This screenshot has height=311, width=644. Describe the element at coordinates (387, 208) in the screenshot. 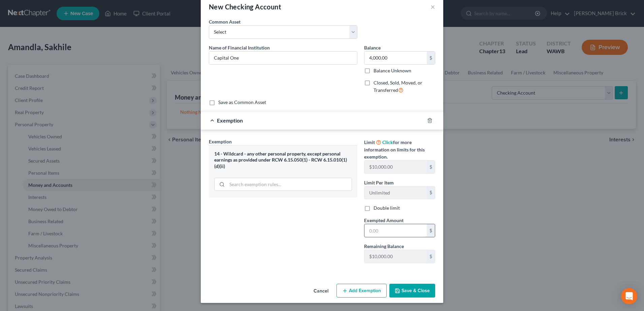

I see `label: Double limit` at that location.